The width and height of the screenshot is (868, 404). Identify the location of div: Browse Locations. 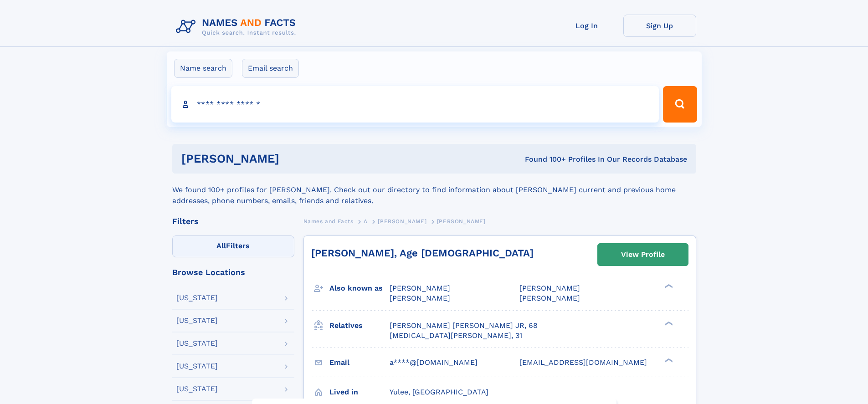
(233, 272).